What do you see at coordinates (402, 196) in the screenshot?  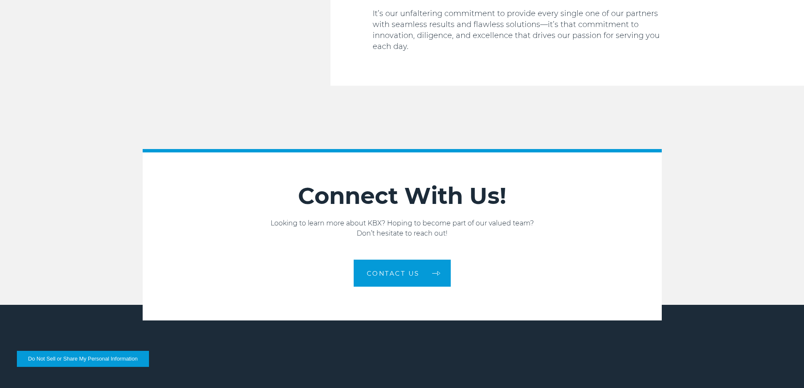 I see `h2: Connect With Us!` at bounding box center [402, 196].